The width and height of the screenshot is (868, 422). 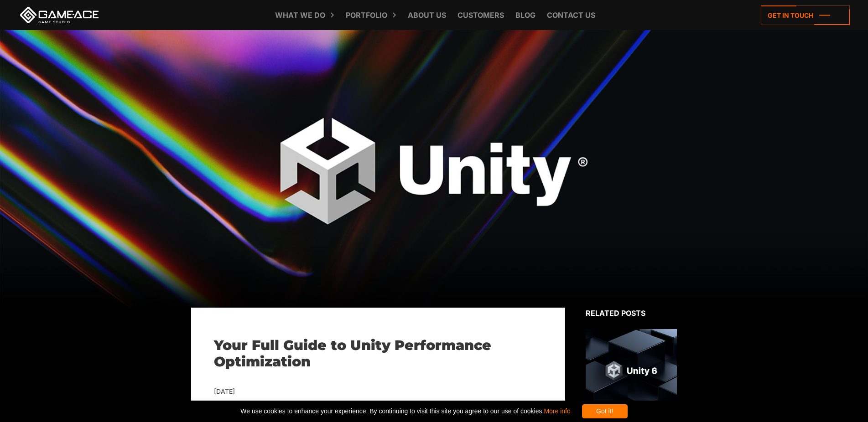 I want to click on div: Related posts, so click(x=631, y=313).